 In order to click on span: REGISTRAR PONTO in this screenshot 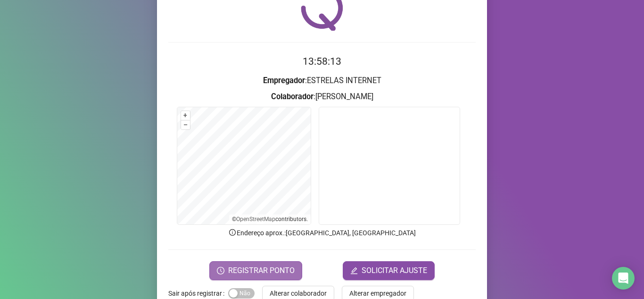, I will do `click(261, 271)`.